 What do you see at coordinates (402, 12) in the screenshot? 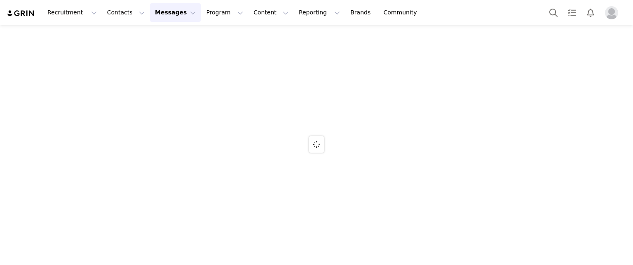
I see `a: Community` at bounding box center [402, 12].